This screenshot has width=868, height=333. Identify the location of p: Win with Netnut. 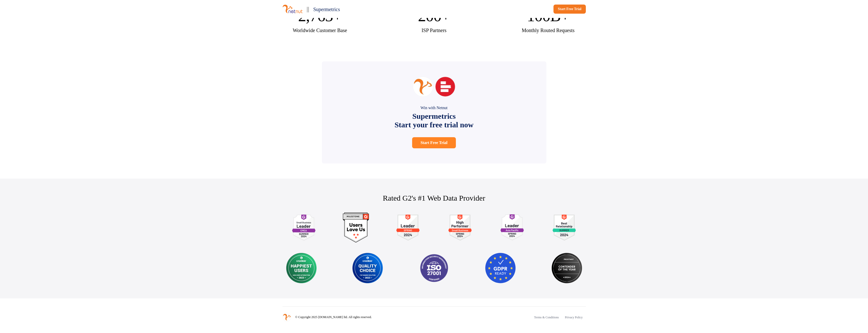
(434, 108).